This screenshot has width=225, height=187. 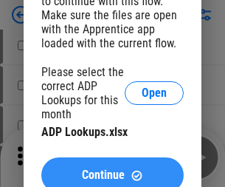 I want to click on div: Please select the correct ADP Lookups for this month, so click(x=83, y=93).